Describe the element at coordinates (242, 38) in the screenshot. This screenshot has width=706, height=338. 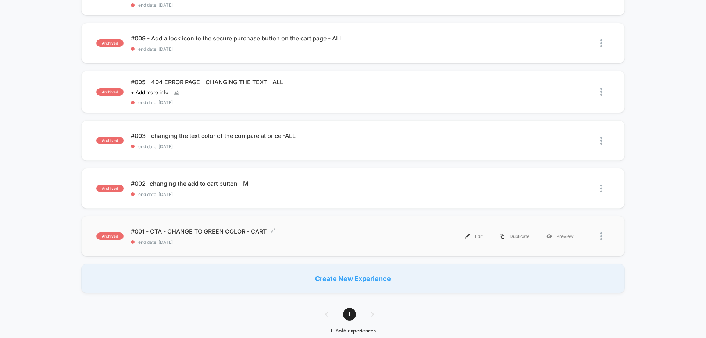
I see `span: #009 - Add a lock icon to the secure purchase button on the cart page - ALL` at that location.